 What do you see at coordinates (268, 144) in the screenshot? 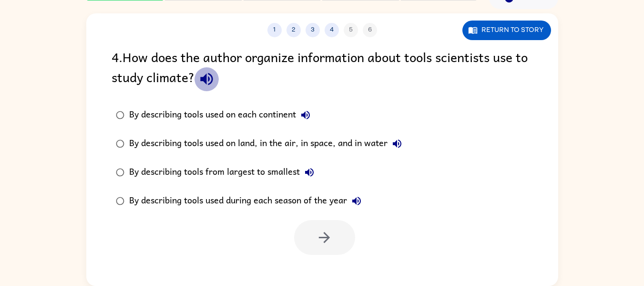
I see `div: By describing tools used on land, in the air, in space, and in water` at bounding box center [268, 144].